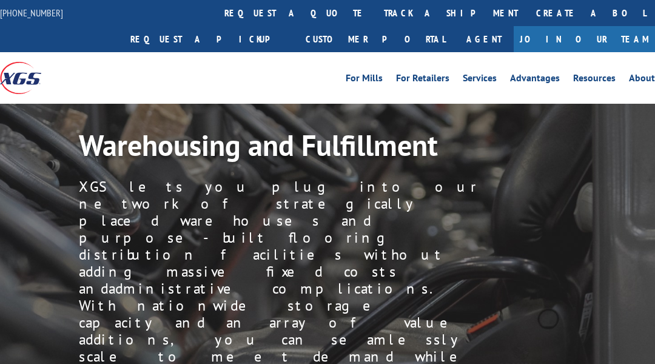  What do you see at coordinates (484, 39) in the screenshot?
I see `a: Agent` at bounding box center [484, 39].